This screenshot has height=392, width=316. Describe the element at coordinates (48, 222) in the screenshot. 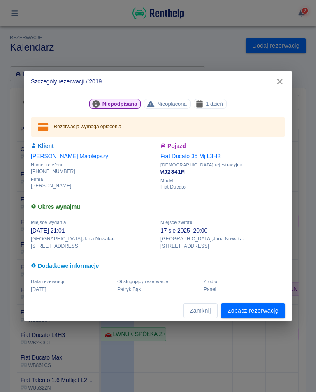

I see `span: Miejsce wydania` at that location.